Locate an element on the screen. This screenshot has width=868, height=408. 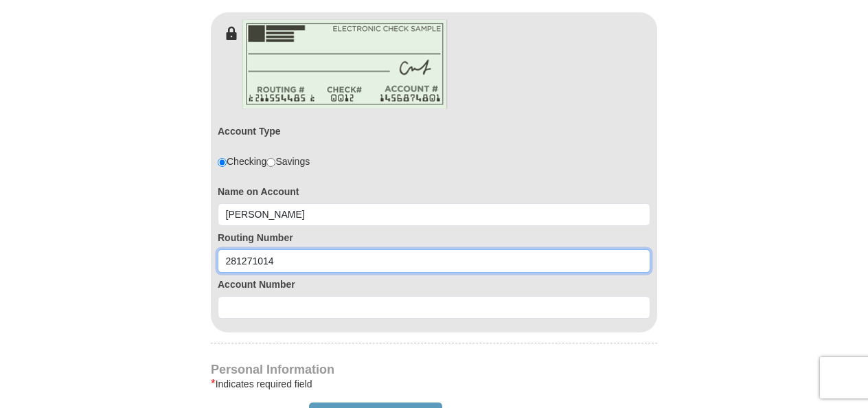
label: Name on Account is located at coordinates (434, 192).